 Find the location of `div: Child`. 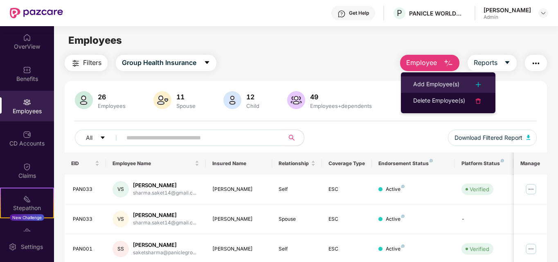

div: Child is located at coordinates (253, 106).